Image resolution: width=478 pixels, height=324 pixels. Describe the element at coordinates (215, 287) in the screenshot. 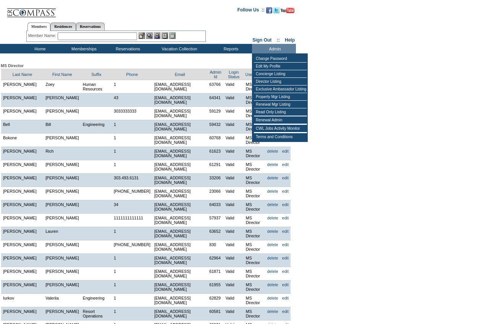

I see `td: 61955` at that location.